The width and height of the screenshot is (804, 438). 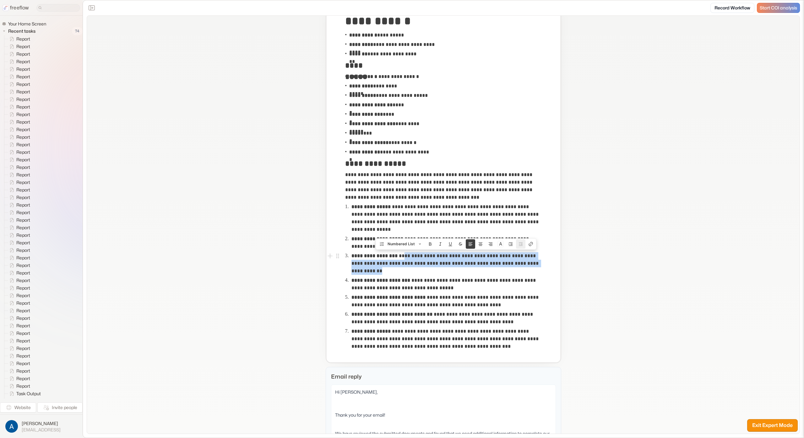 I want to click on span: Recent tasks, so click(x=22, y=31).